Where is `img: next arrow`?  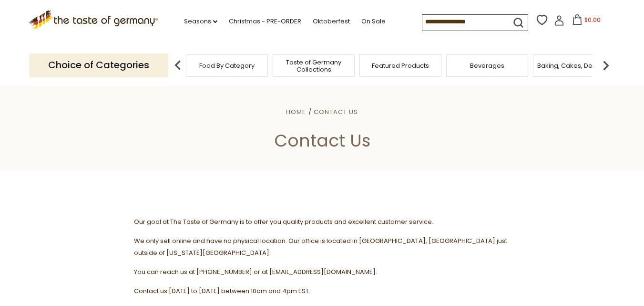 img: next arrow is located at coordinates (606, 65).